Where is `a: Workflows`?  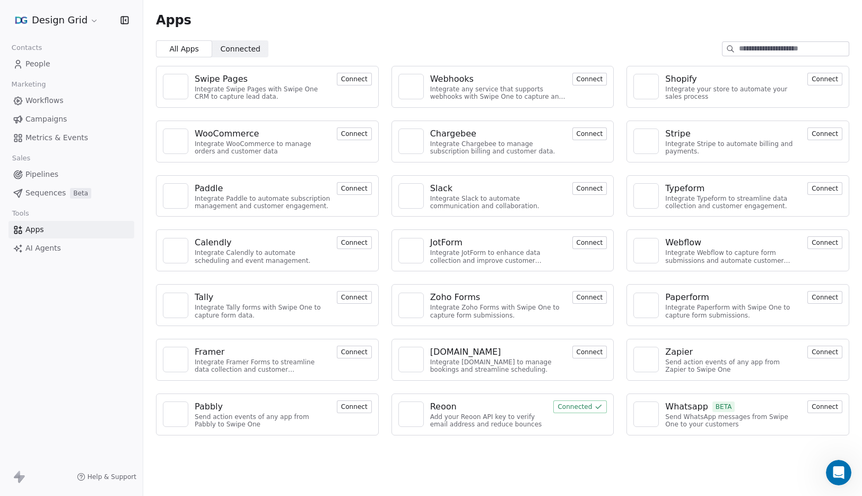 a: Workflows is located at coordinates (71, 100).